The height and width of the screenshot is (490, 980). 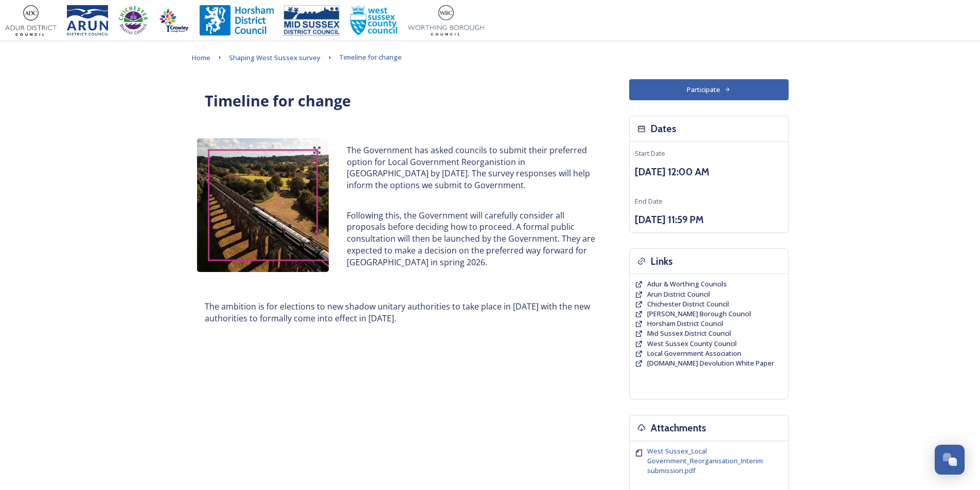 What do you see at coordinates (312, 21) in the screenshot?
I see `img: 150ppimsdc%20logo%20blue.png` at bounding box center [312, 21].